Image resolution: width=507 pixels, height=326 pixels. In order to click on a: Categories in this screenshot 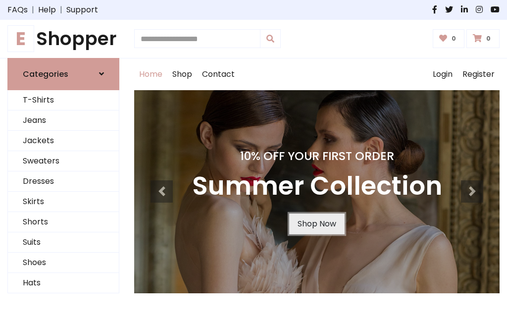, I will do `click(63, 74)`.